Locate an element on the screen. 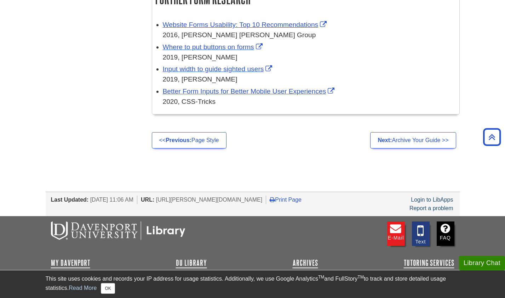 The width and height of the screenshot is (505, 298). a: Text is located at coordinates (421, 233).